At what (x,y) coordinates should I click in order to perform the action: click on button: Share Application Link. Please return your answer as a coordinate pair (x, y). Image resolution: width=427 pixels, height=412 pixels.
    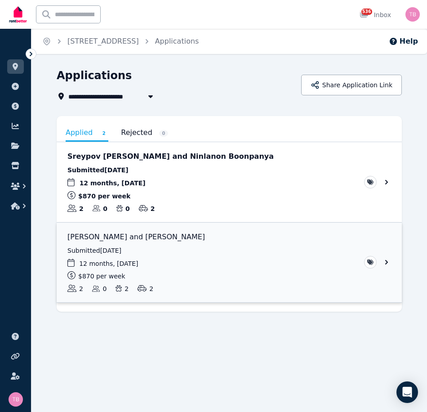
    Looking at the image, I should click on (351, 85).